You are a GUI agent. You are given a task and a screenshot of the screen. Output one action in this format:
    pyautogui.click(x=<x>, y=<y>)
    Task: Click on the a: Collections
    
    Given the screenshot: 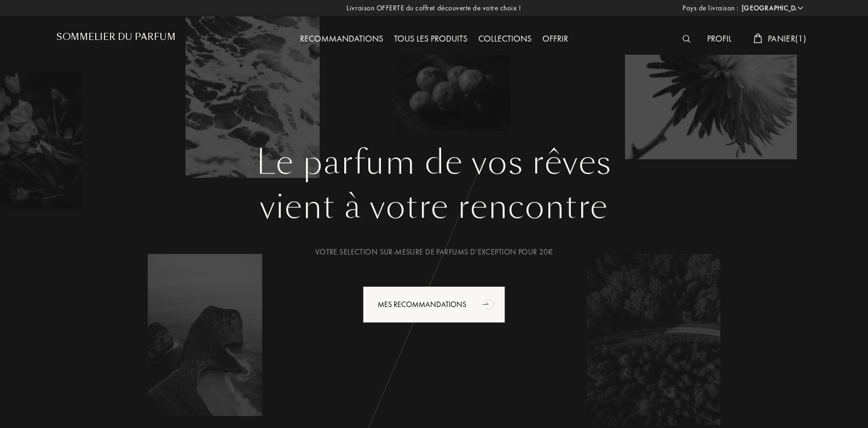 What is the action you would take?
    pyautogui.click(x=504, y=38)
    